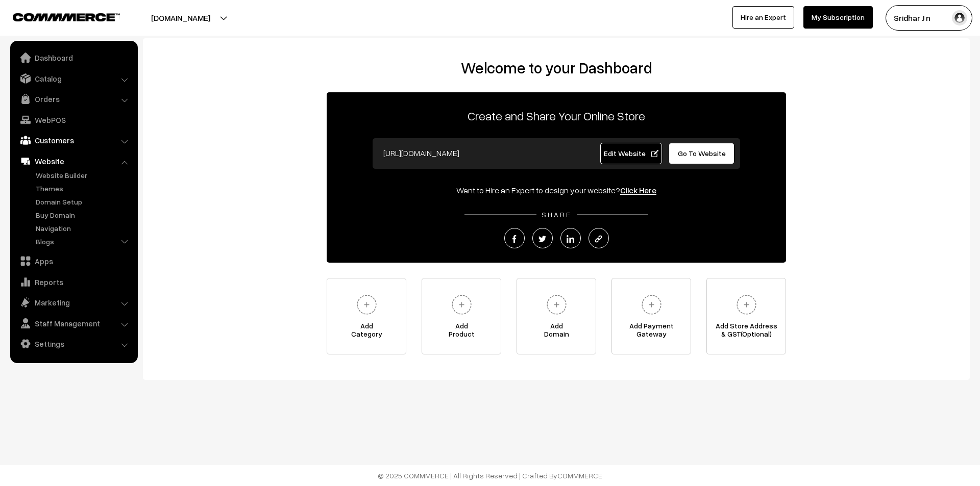  What do you see at coordinates (556, 190) in the screenshot?
I see `div: Want to Hire an Expert to design your website?` at bounding box center [556, 190].